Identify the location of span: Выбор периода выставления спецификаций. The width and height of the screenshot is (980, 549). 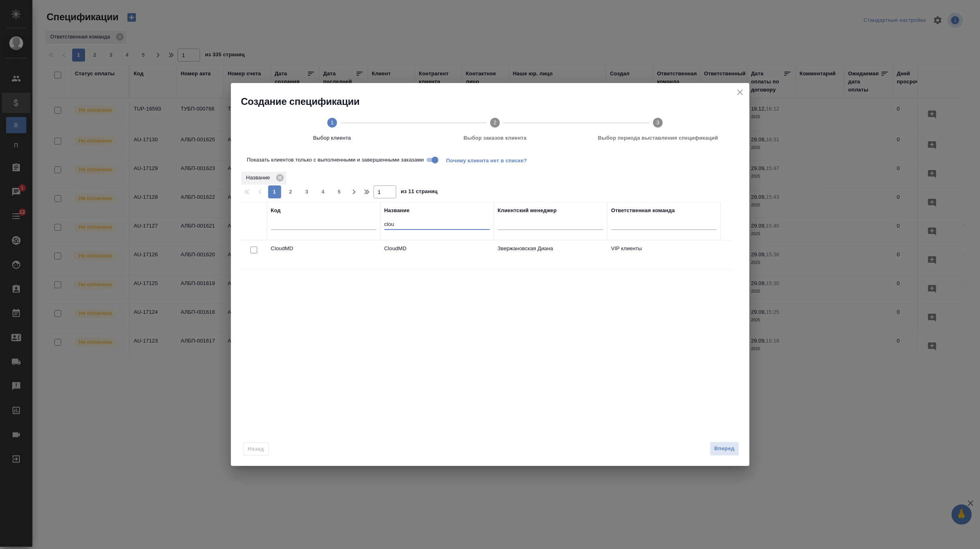
(658, 138).